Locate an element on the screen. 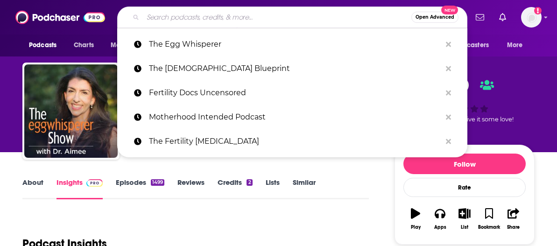  span: More is located at coordinates (515, 45).